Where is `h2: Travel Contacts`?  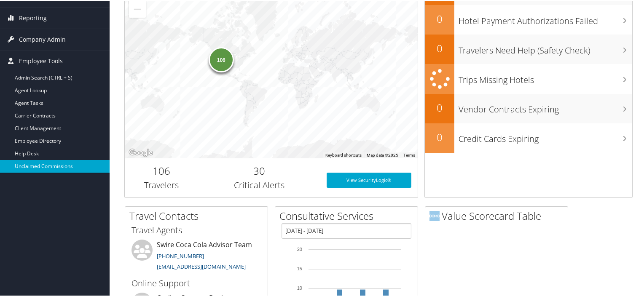
h2: Travel Contacts is located at coordinates (198, 215).